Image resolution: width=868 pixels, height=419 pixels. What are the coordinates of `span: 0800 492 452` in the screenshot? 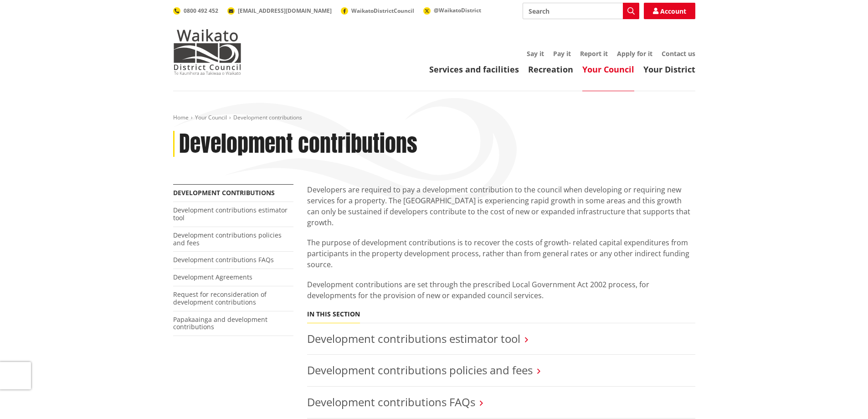 It's located at (201, 11).